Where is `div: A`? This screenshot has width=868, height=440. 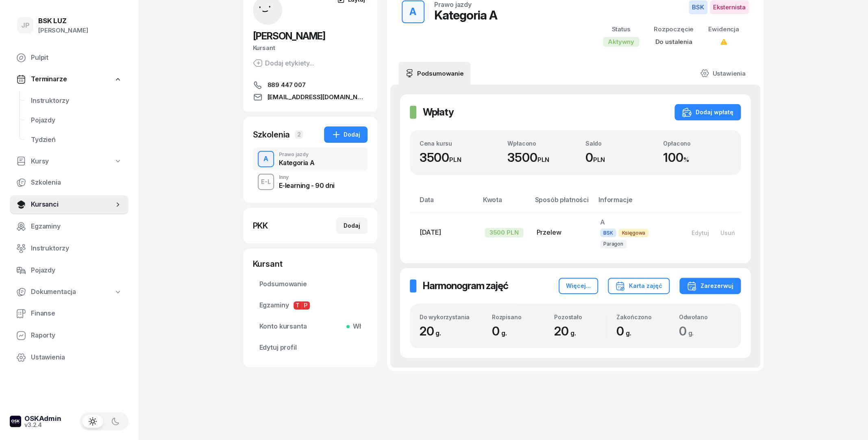
div: A is located at coordinates (413, 12).